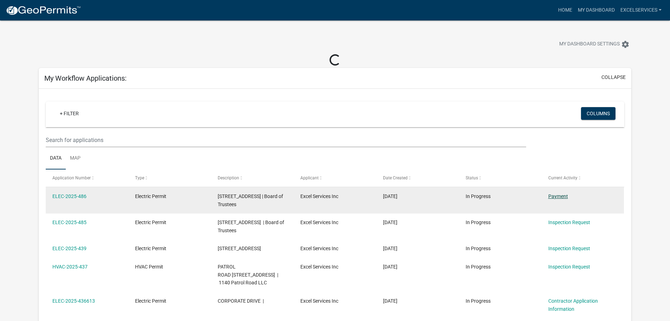  Describe the element at coordinates (74, 301) in the screenshot. I see `a: ELEC-2025-436613` at that location.